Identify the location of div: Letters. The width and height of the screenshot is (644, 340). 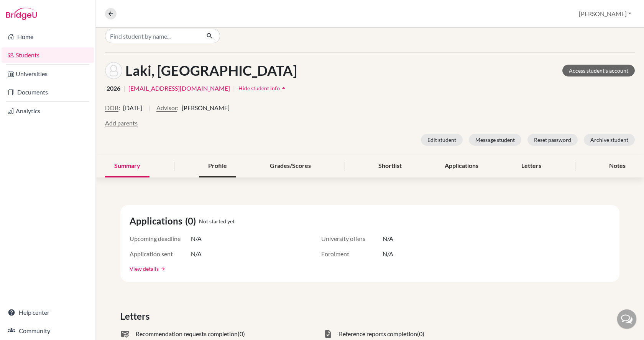
(532, 166).